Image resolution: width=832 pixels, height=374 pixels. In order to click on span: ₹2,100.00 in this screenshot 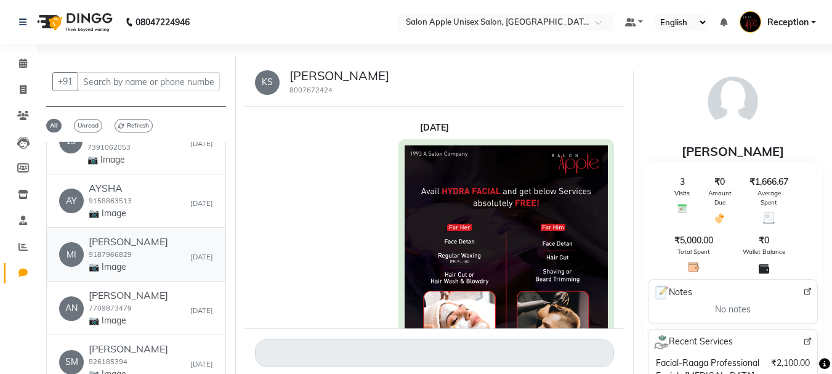, I will do `click(791, 363)`.